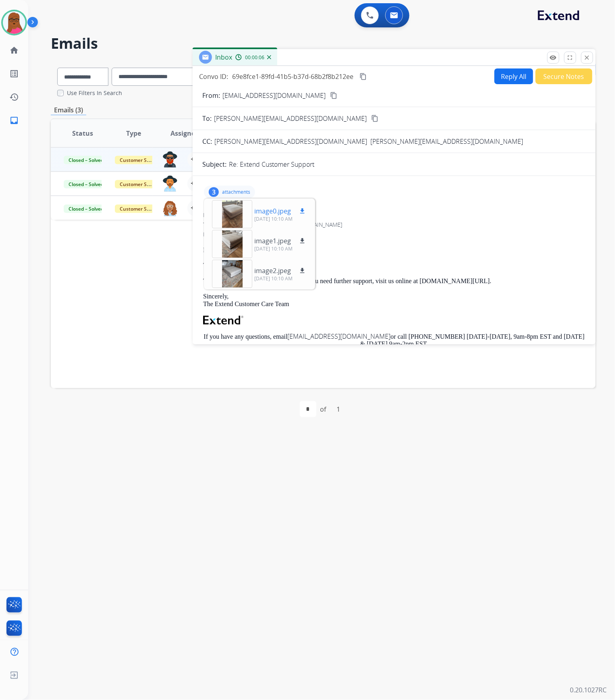  What do you see at coordinates (394, 235) in the screenshot?
I see `div: Date:` at bounding box center [394, 235].